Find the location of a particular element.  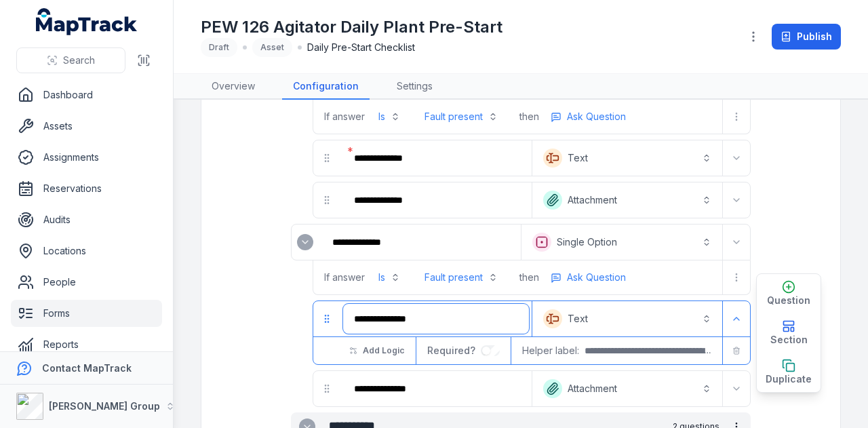

h1: PEW 126 Agitator Daily Plant Pre-Start is located at coordinates (351, 27).